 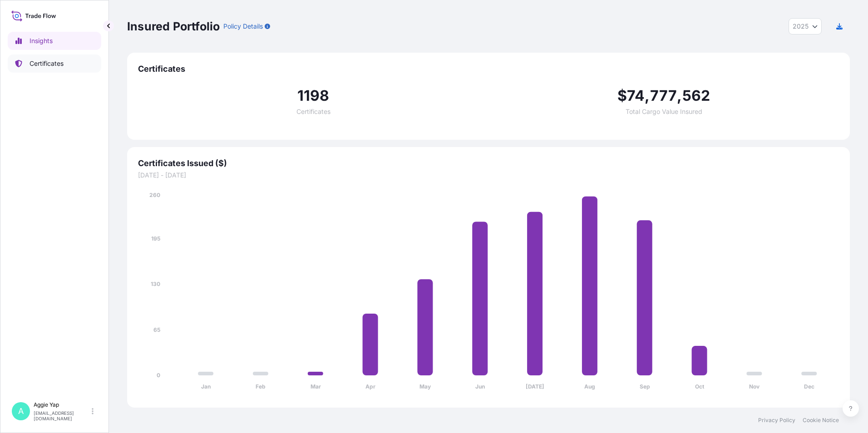 What do you see at coordinates (54, 64) in the screenshot?
I see `a: Certificates` at bounding box center [54, 64].